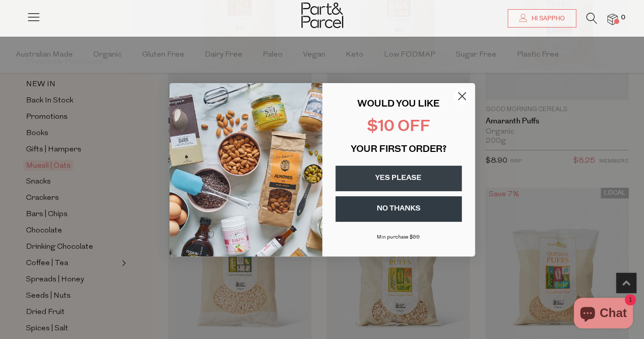 Image resolution: width=644 pixels, height=339 pixels. Describe the element at coordinates (398, 237) in the screenshot. I see `span: Min purchase $99` at that location.